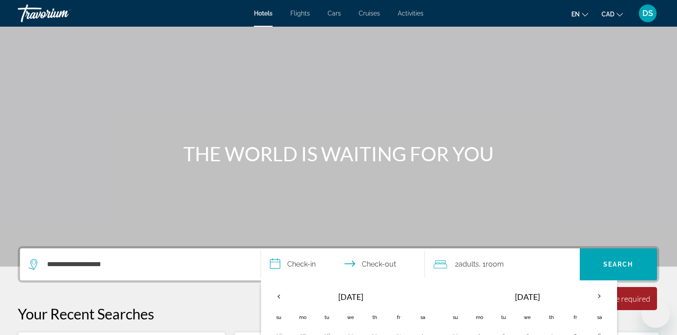 This screenshot has width=677, height=335. What do you see at coordinates (491, 264) in the screenshot?
I see `span: , 1` at bounding box center [491, 264].